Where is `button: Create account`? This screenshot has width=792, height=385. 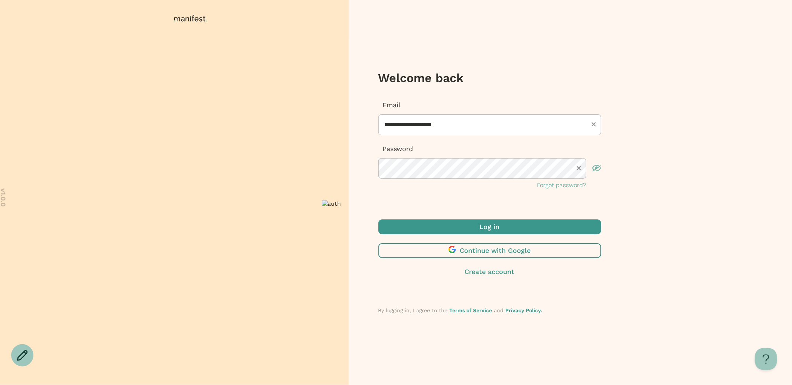 button: Create account is located at coordinates (490, 272).